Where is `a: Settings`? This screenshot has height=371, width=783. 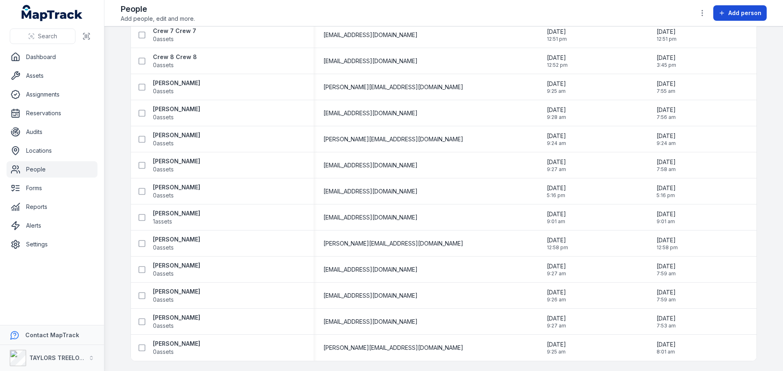
a: Settings is located at coordinates (52, 245).